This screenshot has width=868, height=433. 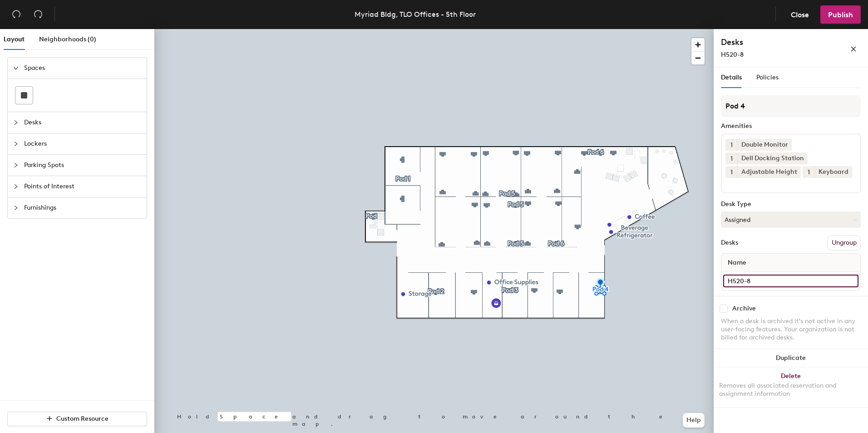 What do you see at coordinates (791, 390) in the screenshot?
I see `div: Removes all associated reservation and assignment information` at bounding box center [791, 390].